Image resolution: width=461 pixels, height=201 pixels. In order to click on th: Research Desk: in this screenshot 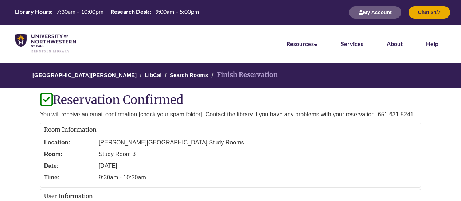, I will do `click(130, 12)`.